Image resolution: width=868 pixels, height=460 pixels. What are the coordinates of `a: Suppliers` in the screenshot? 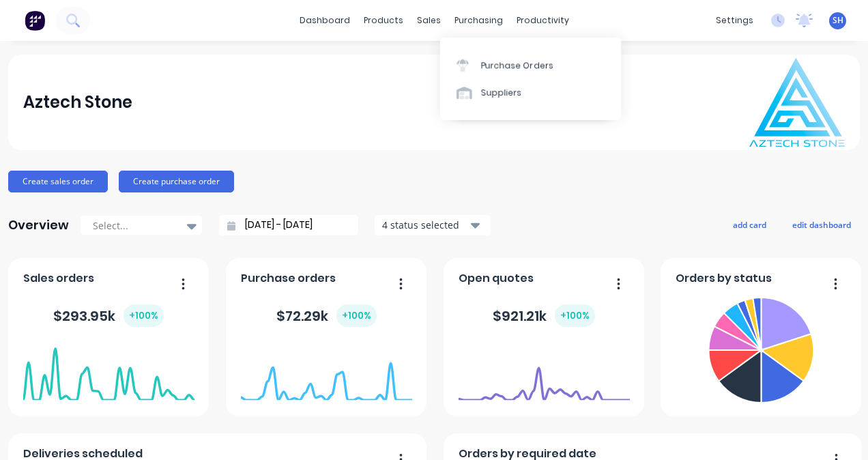 It's located at (530, 93).